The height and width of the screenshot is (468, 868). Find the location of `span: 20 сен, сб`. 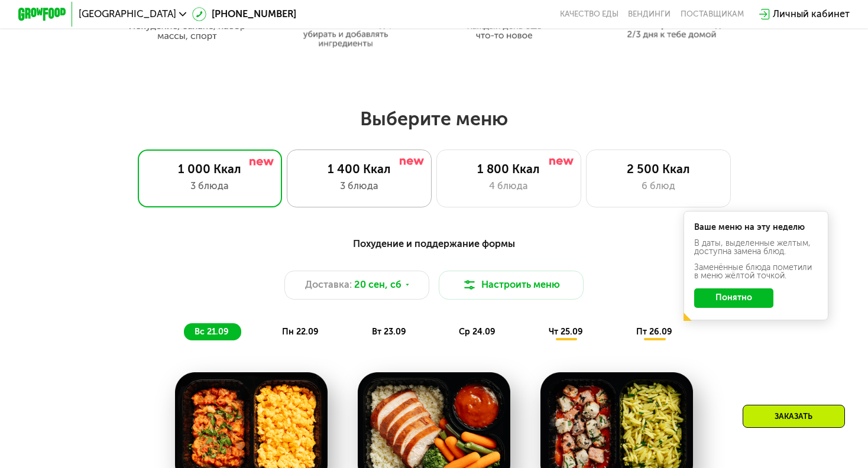

span: 20 сен, сб is located at coordinates (378, 285).